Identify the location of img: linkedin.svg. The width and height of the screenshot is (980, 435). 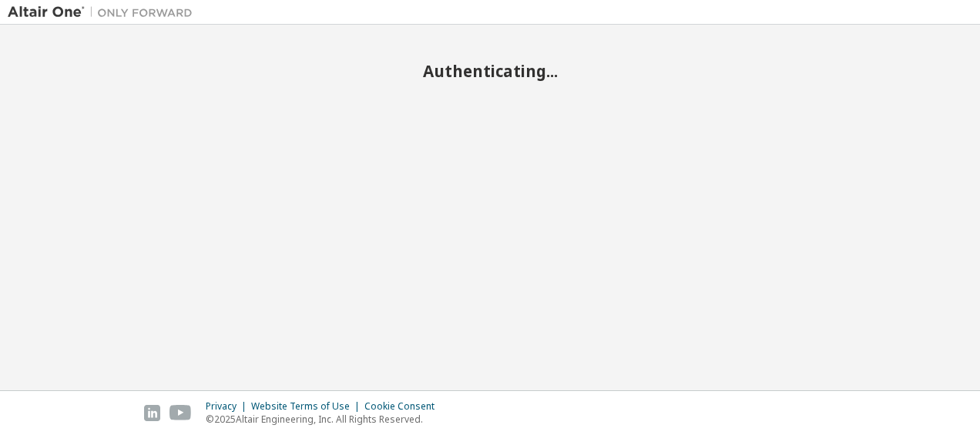
(152, 412).